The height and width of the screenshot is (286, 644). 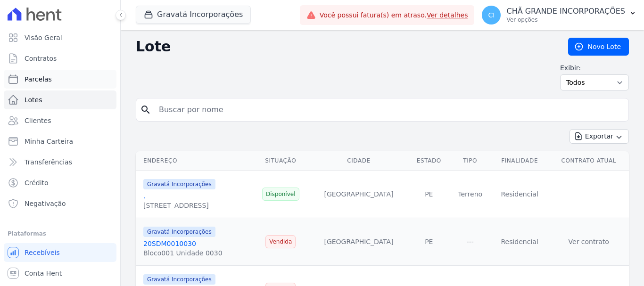 I want to click on a: Crédito, so click(x=60, y=183).